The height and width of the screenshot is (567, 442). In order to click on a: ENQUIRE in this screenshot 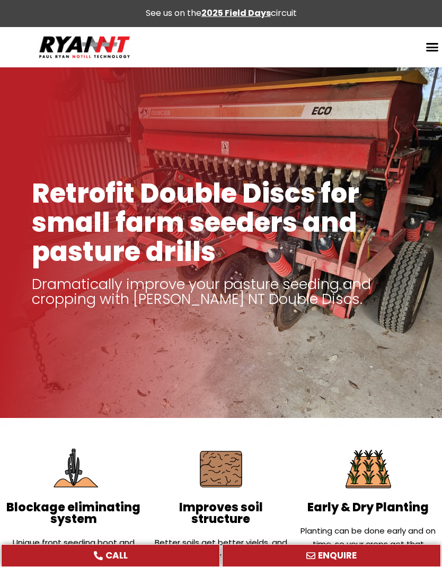, I will do `click(331, 555)`.